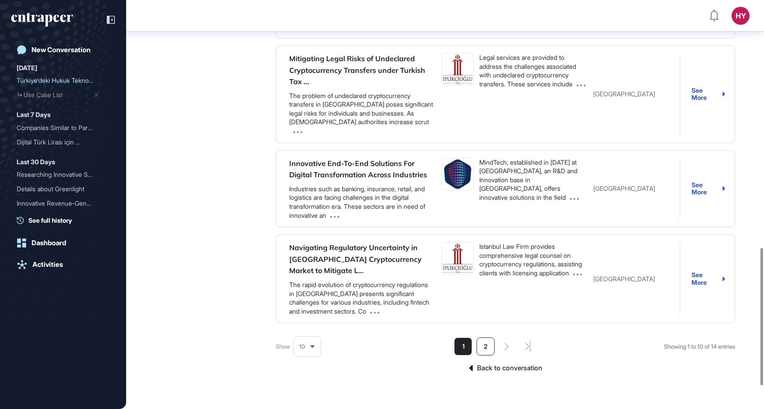 The width and height of the screenshot is (764, 409). I want to click on a: Dashboard, so click(63, 243).